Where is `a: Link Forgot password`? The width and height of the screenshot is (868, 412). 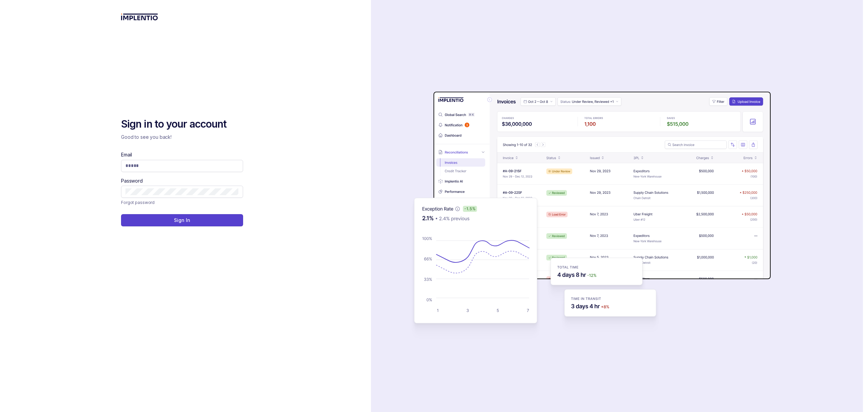 a: Link Forgot password is located at coordinates (138, 202).